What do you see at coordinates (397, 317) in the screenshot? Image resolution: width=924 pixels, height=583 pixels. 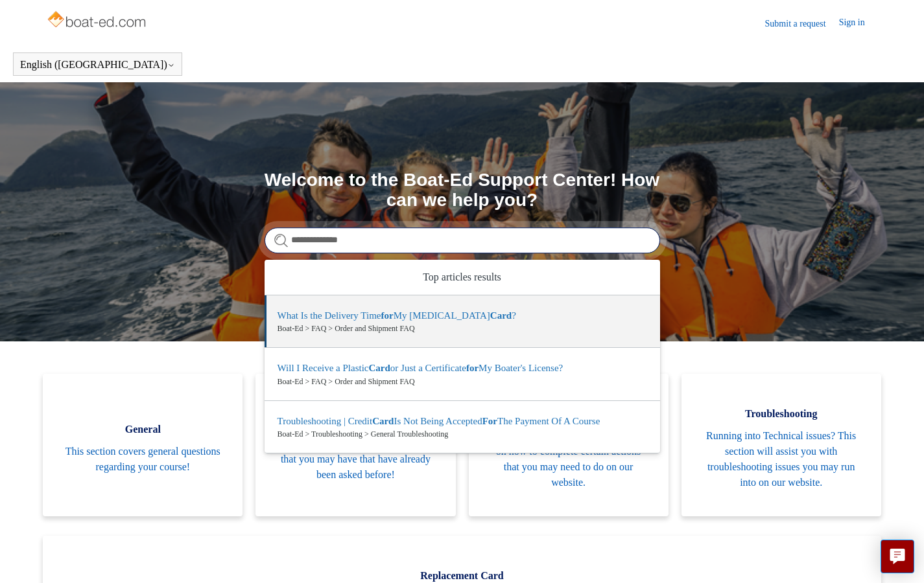 I see `zd-autocomplete-title-multibrand: Suggested result 1 What Is the Delivery Time for My Boating Card?` at bounding box center [397, 317].